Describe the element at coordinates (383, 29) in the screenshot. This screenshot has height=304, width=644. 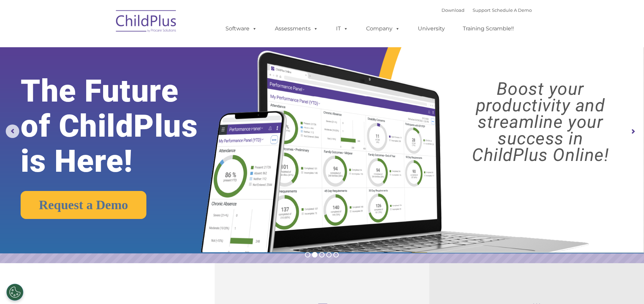
I see `a: Company` at that location.